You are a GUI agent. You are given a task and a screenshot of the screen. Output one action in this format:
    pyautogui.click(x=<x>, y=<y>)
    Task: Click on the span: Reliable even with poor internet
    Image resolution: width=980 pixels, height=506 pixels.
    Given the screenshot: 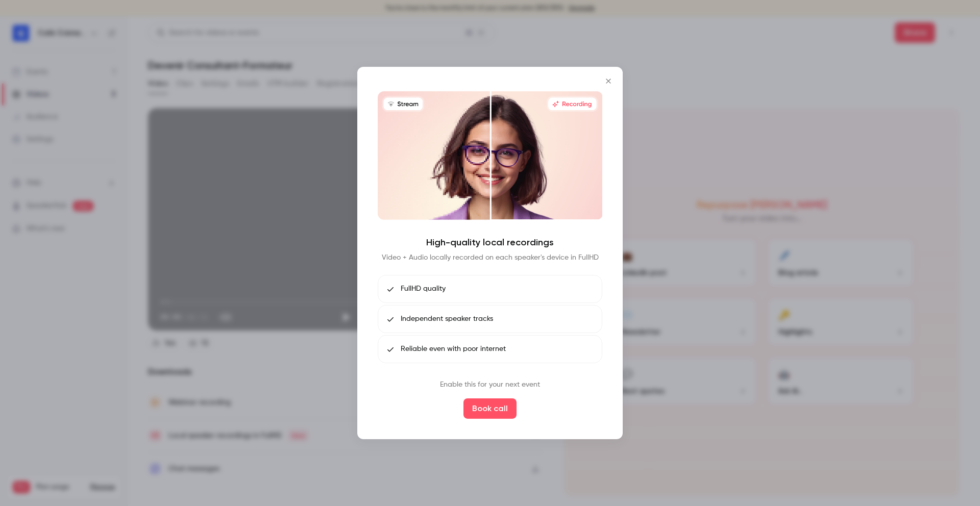 What is the action you would take?
    pyautogui.click(x=453, y=349)
    